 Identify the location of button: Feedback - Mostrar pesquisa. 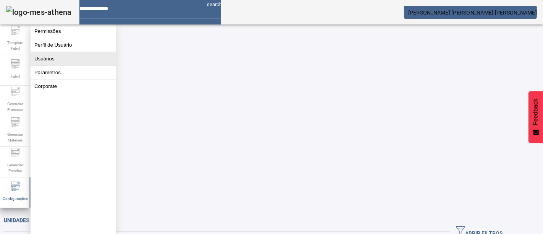
(536, 117).